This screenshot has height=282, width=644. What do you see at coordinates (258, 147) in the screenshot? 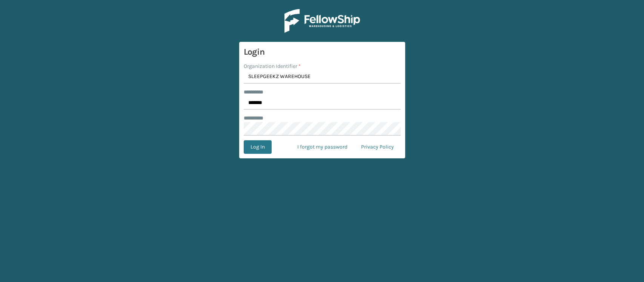
I see `button: Log In` at bounding box center [258, 147].